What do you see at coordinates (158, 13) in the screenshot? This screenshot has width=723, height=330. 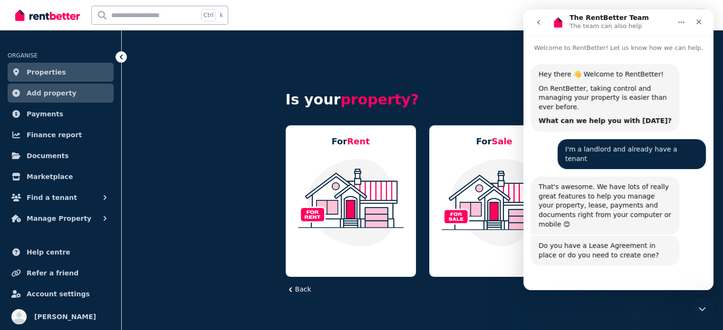 I see `button: Home` at bounding box center [158, 13].